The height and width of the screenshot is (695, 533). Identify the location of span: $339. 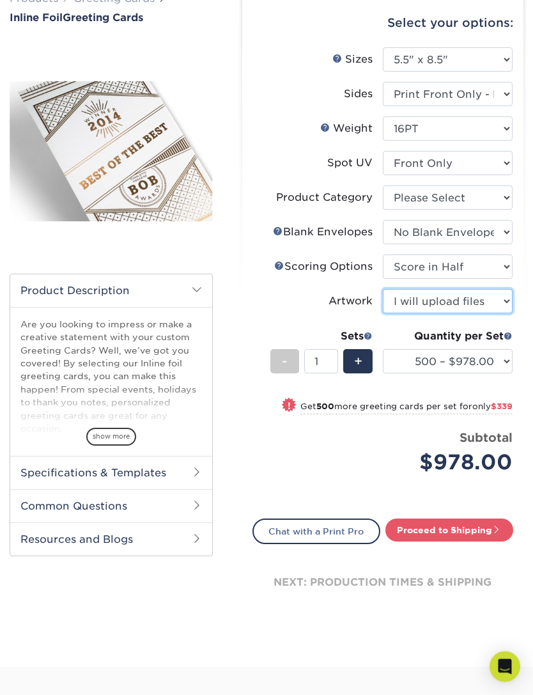
(502, 407).